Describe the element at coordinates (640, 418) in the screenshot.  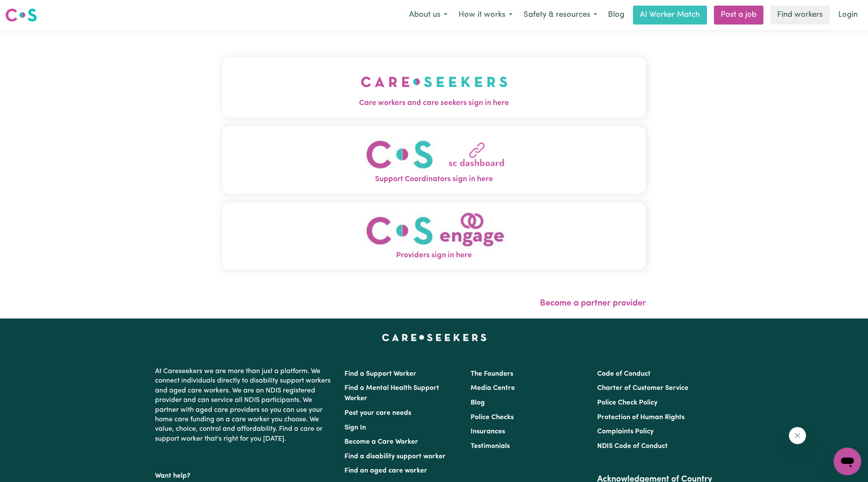
I see `a: Protection of Human Rights` at that location.